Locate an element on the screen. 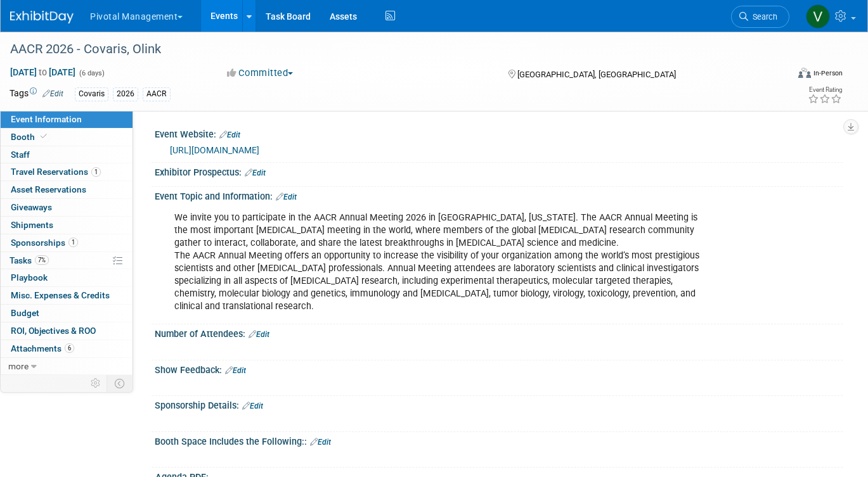 The image size is (868, 477). div: 2026 is located at coordinates (126, 94).